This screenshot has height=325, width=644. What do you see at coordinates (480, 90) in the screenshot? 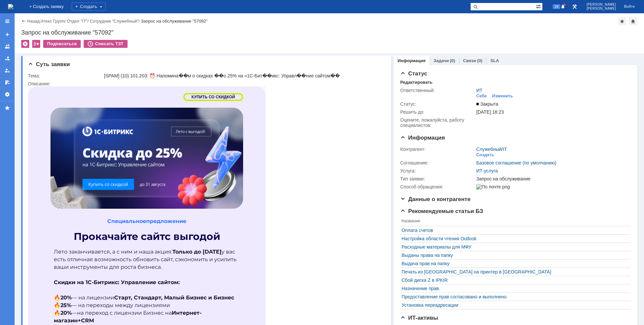
I see `a: ИТ` at bounding box center [480, 90].